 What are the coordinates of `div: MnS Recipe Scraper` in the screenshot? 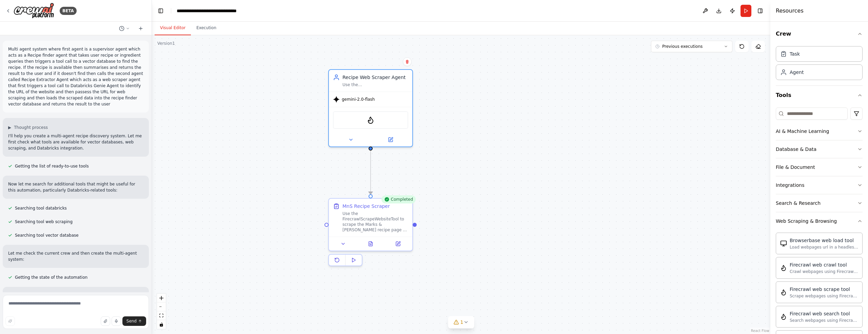 It's located at (366, 206).